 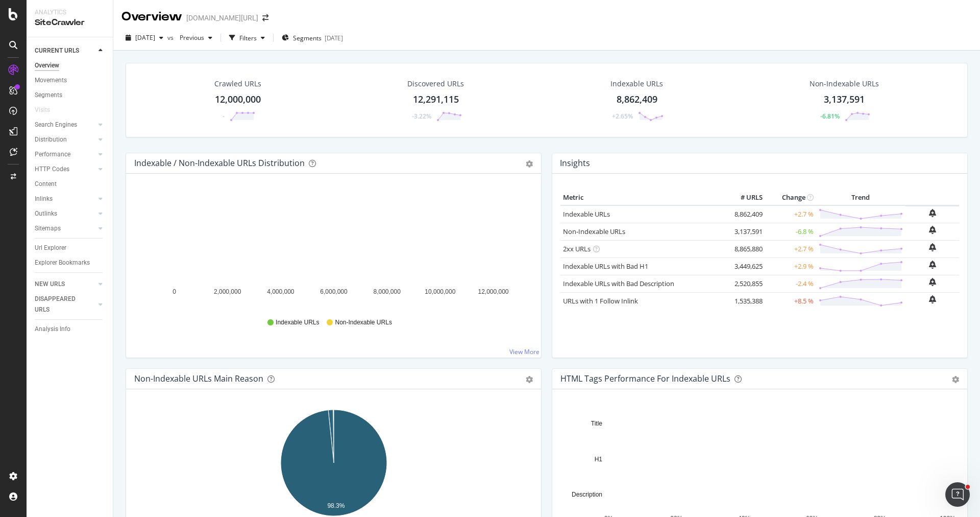 I want to click on div: NEW URLS, so click(x=49, y=284).